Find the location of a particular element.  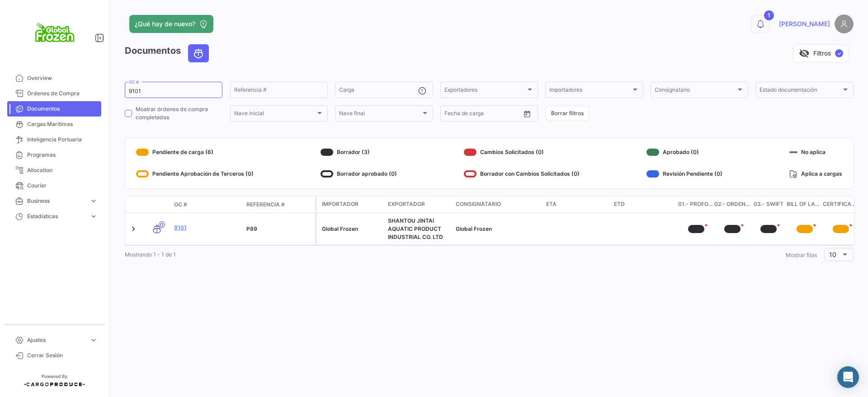

button: ¿Qué hay de nuevo? is located at coordinates (171, 24).